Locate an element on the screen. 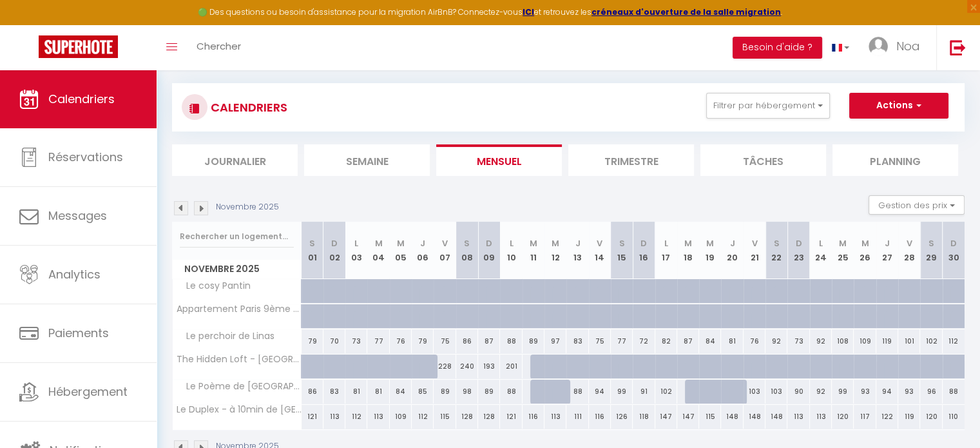  a: Chercher is located at coordinates (219, 48).